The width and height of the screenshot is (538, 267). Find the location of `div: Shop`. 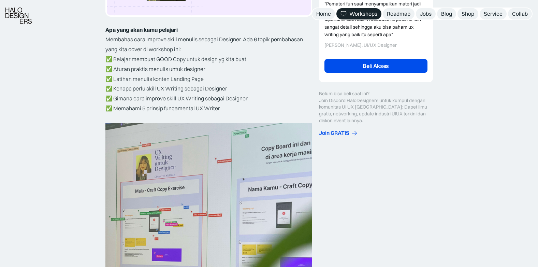

div: Shop is located at coordinates (468, 14).